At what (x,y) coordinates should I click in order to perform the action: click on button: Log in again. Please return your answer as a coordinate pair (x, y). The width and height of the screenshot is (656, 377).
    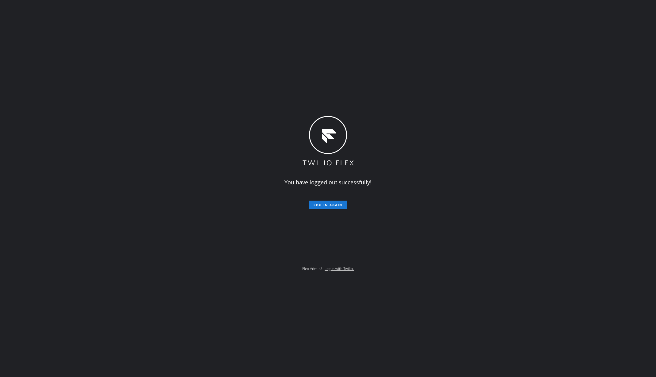
    Looking at the image, I should click on (328, 205).